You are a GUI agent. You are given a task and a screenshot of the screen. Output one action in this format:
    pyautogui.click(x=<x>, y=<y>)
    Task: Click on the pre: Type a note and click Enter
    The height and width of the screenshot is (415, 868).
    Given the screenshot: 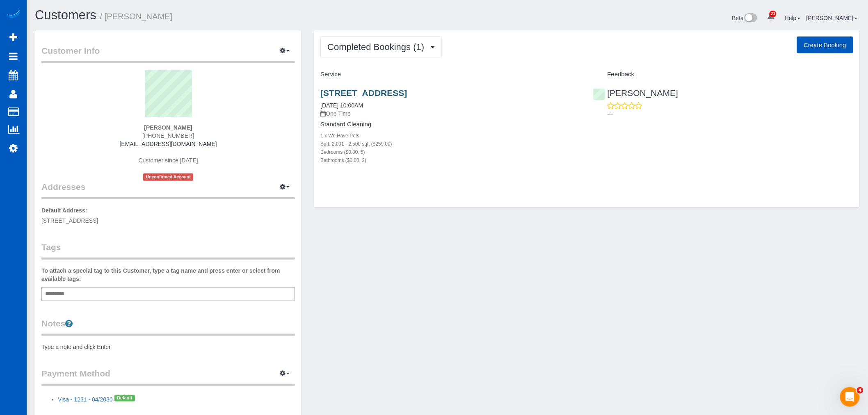 What is the action you would take?
    pyautogui.click(x=168, y=347)
    